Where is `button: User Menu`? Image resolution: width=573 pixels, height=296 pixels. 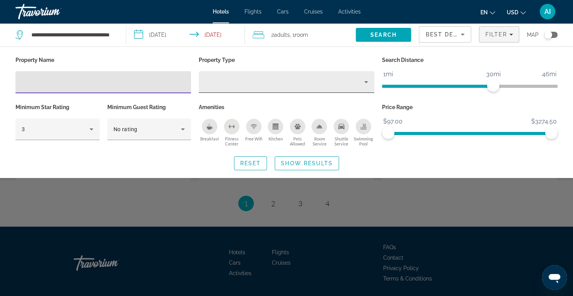 button: User Menu is located at coordinates (548, 12).